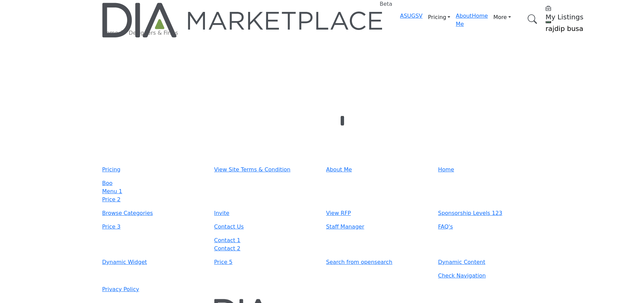 This screenshot has width=644, height=303. What do you see at coordinates (154, 289) in the screenshot?
I see `a: Privacy Policy` at bounding box center [154, 289].